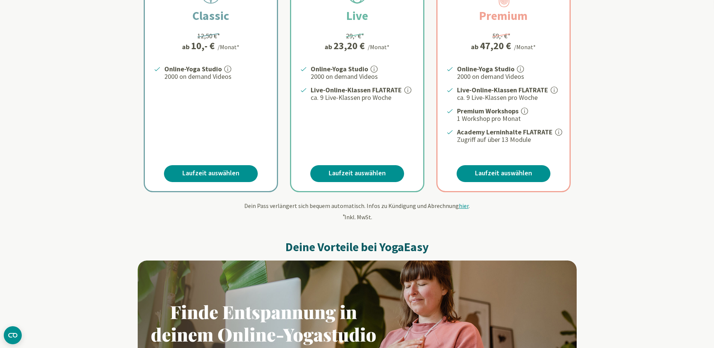  Describe the element at coordinates (463, 205) in the screenshot. I see `span: hier` at that location.